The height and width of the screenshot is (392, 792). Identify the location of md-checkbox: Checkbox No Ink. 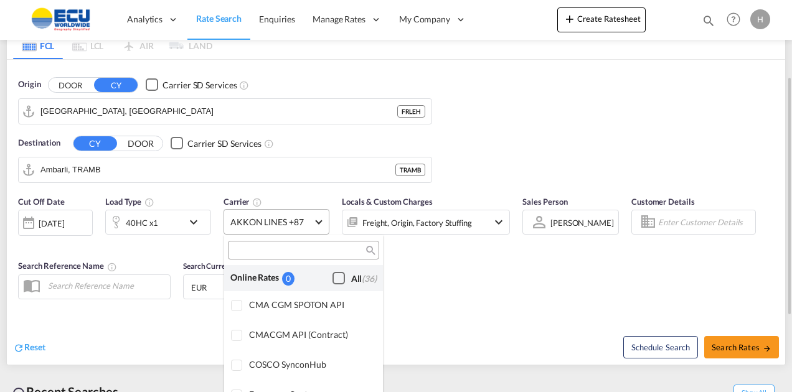
(354, 278).